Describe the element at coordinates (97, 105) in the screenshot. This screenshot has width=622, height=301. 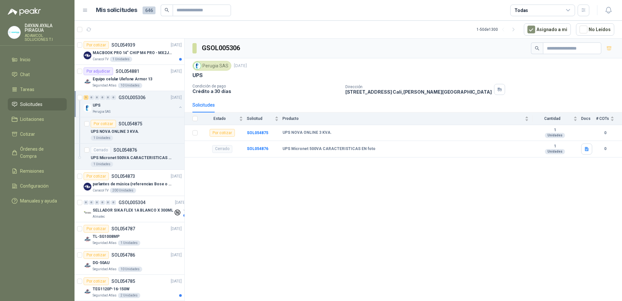
I see `p: UPS` at that location.